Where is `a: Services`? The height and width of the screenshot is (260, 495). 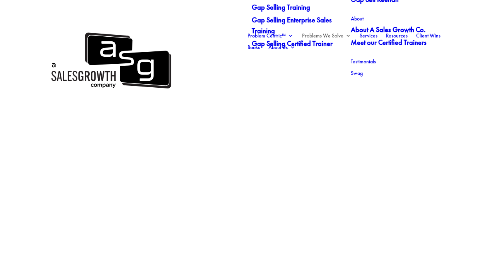
a: Services is located at coordinates (369, 37).